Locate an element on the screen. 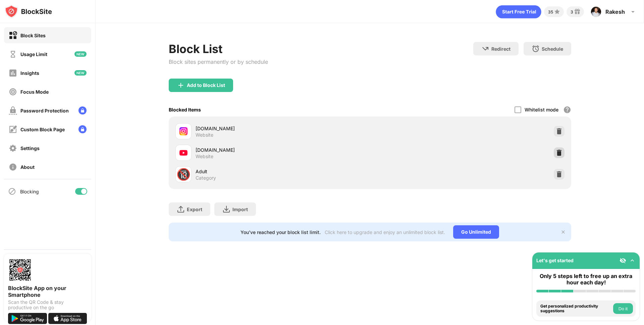 This screenshot has height=325, width=644. img: settings-off.svg is located at coordinates (12, 148).